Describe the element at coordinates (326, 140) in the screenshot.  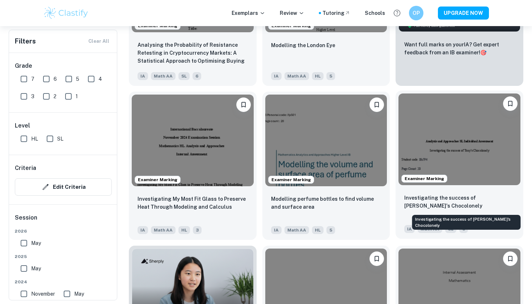
I see `img: Math AA IA example thumbnail: Modelling perfume bottles to find volume` at that location.